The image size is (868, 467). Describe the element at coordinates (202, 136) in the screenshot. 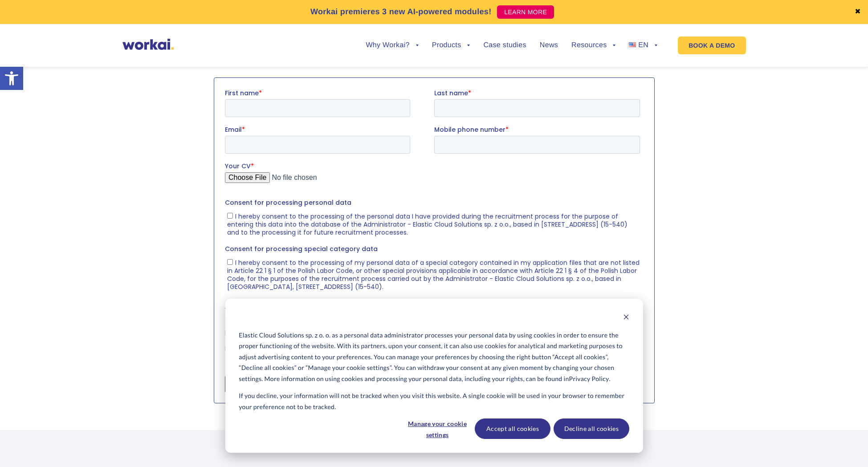

I see `span: I hereby consent to the processing of the personal data I have provided during the recruitment pr...` at that location.